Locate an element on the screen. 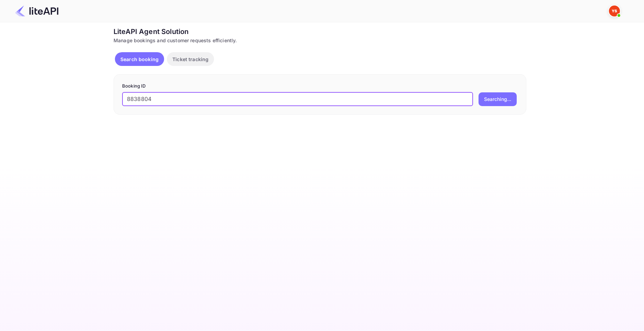  input: Enter Booking ID (e.g., 63782194) is located at coordinates (298, 99).